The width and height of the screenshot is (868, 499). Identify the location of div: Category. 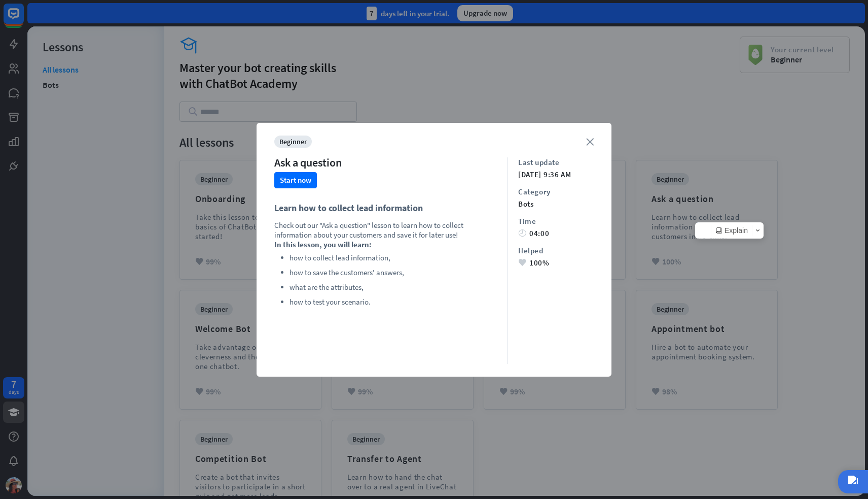
(556, 191).